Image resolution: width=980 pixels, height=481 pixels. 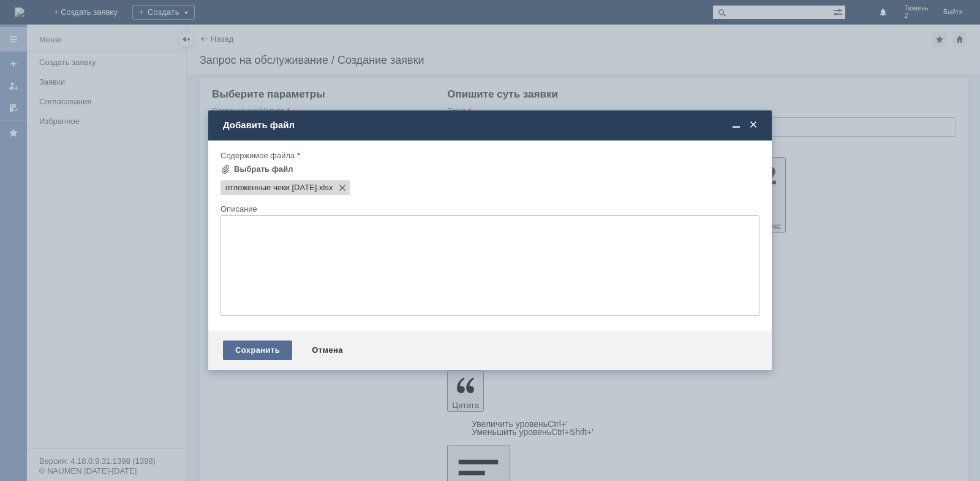 What do you see at coordinates (92, 15) in the screenshot?
I see `div: ​Добрый день!Прошу удалить отложенные чеки во вложении.` at bounding box center [92, 15].